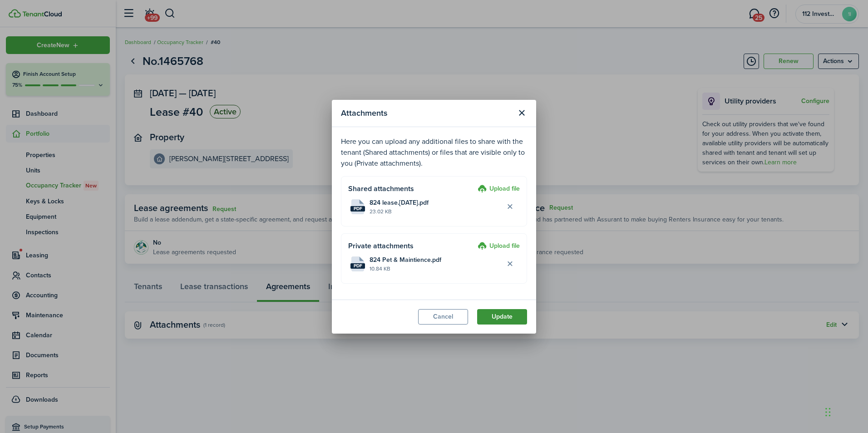  What do you see at coordinates (426, 113) in the screenshot?
I see `modal-title: Attachments` at bounding box center [426, 113].